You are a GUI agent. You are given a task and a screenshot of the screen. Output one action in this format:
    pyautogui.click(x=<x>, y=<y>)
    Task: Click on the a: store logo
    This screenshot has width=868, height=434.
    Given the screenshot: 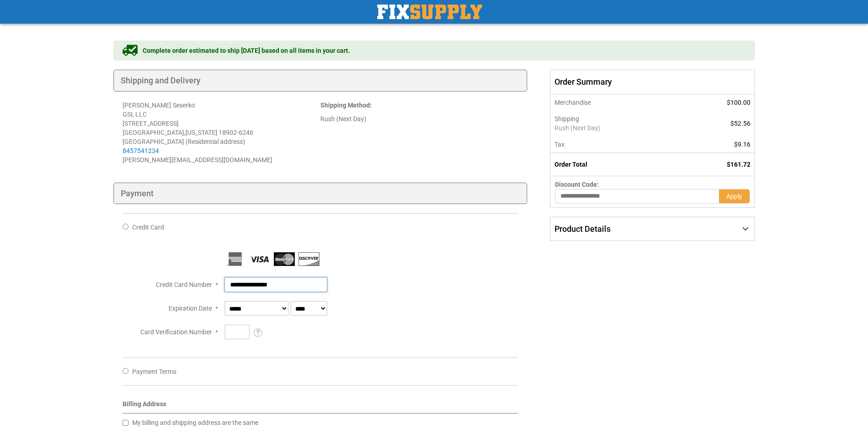 What is the action you would take?
    pyautogui.click(x=430, y=12)
    